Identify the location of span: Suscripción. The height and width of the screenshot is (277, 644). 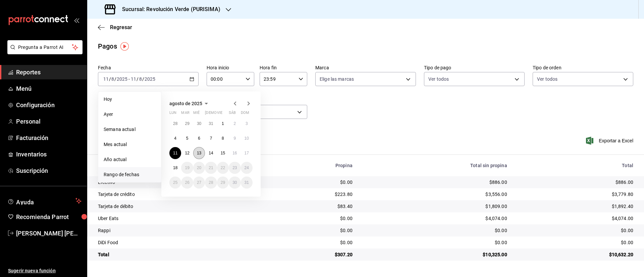
(48, 170).